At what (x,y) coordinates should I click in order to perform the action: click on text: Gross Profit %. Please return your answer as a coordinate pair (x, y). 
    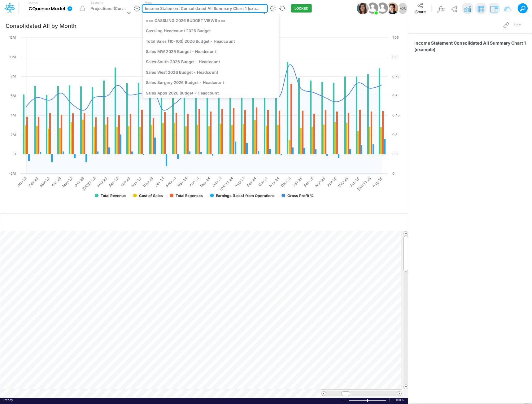
    Looking at the image, I should click on (301, 196).